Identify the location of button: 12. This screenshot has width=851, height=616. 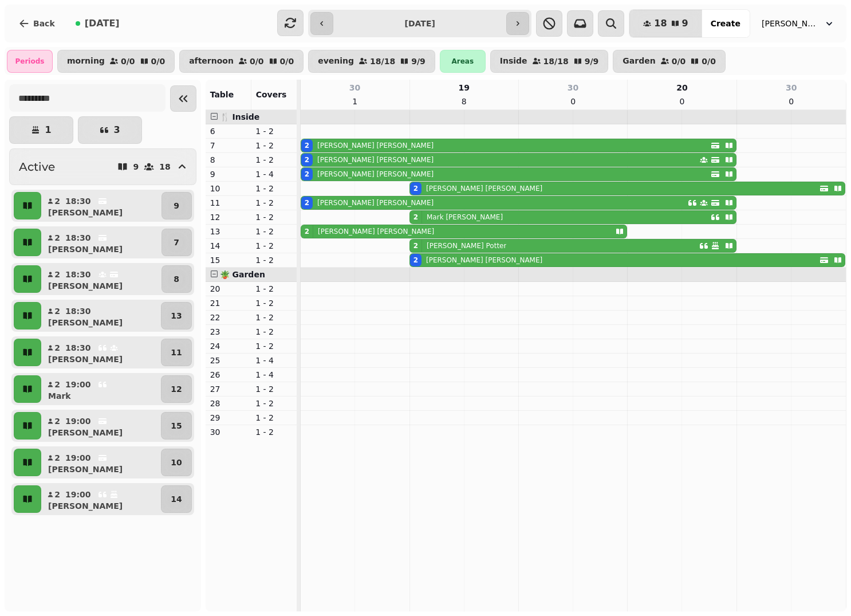
(176, 389).